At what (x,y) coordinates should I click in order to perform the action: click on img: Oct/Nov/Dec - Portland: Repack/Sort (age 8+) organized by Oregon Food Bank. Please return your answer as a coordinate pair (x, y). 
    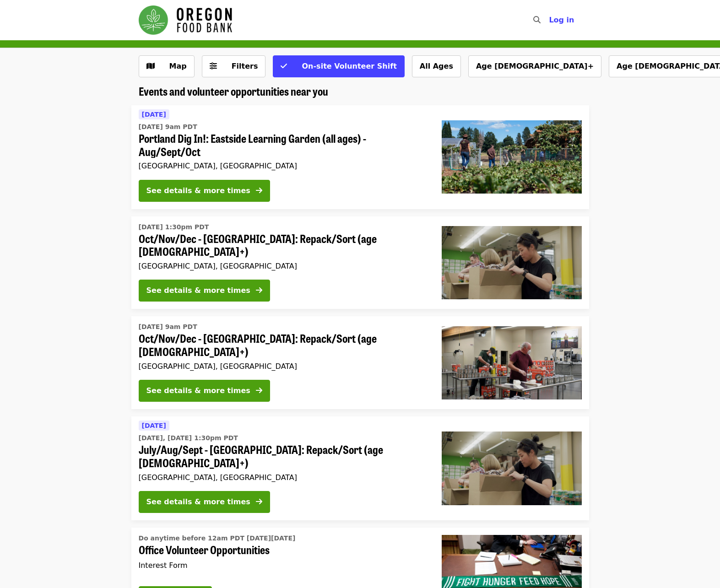
    Looking at the image, I should click on (512, 263).